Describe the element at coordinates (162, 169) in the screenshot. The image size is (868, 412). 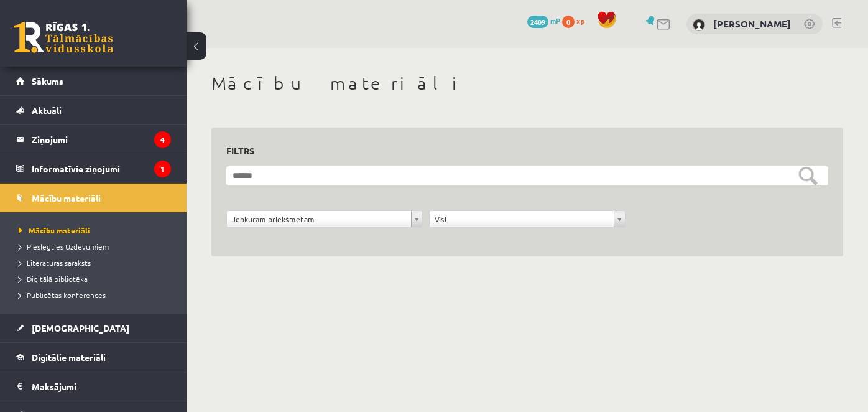
I see `i: 1` at that location.